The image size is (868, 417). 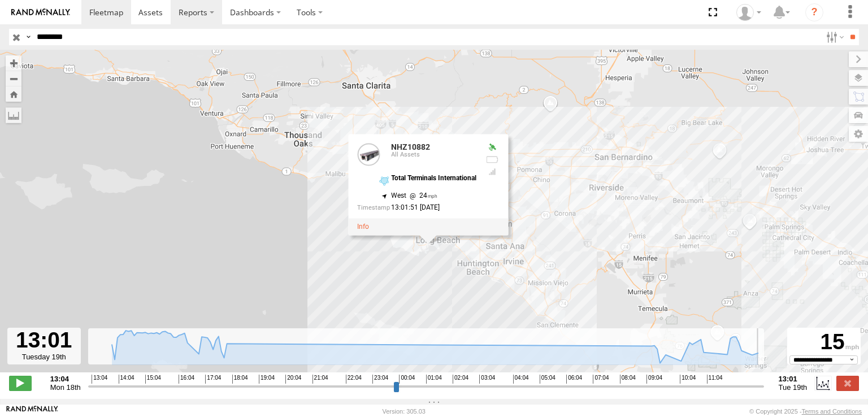 What do you see at coordinates (433, 178) in the screenshot?
I see `div: Total Terminals International` at bounding box center [433, 178].